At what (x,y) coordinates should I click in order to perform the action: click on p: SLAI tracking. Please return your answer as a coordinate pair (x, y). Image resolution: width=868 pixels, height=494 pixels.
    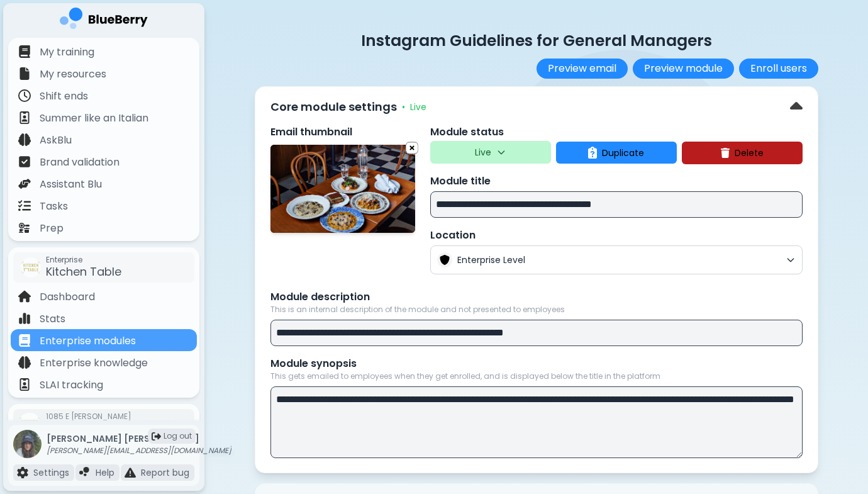
    Looking at the image, I should click on (71, 385).